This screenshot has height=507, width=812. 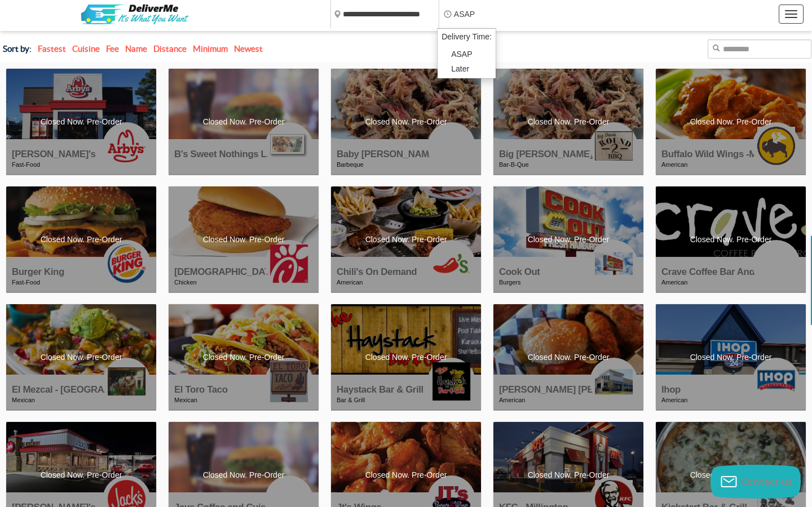 What do you see at coordinates (248, 49) in the screenshot?
I see `a: Newest` at bounding box center [248, 49].